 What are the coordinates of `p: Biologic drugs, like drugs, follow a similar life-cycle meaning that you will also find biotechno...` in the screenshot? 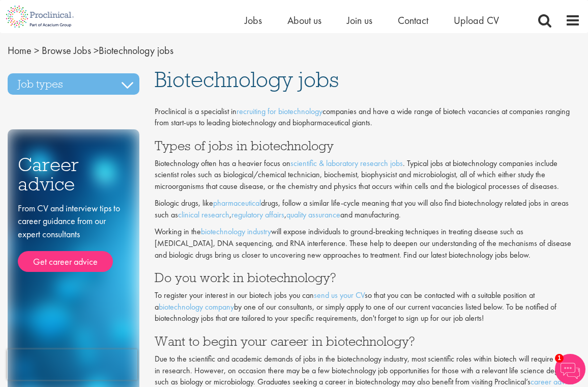 It's located at (367, 209).